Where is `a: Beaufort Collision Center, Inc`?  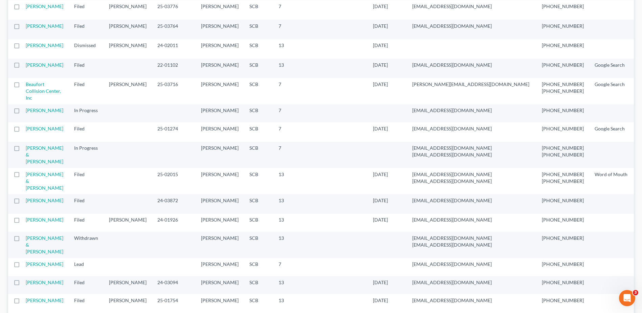 a: Beaufort Collision Center, Inc is located at coordinates (43, 91).